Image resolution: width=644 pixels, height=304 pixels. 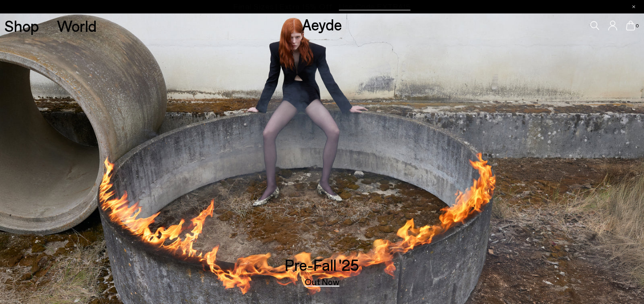 What do you see at coordinates (77, 25) in the screenshot?
I see `font: World` at bounding box center [77, 25].